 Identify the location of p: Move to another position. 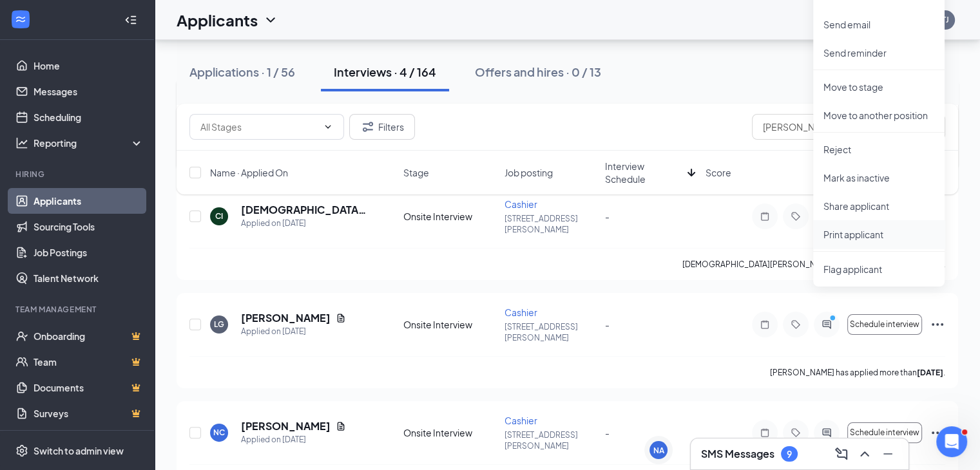
(879, 116).